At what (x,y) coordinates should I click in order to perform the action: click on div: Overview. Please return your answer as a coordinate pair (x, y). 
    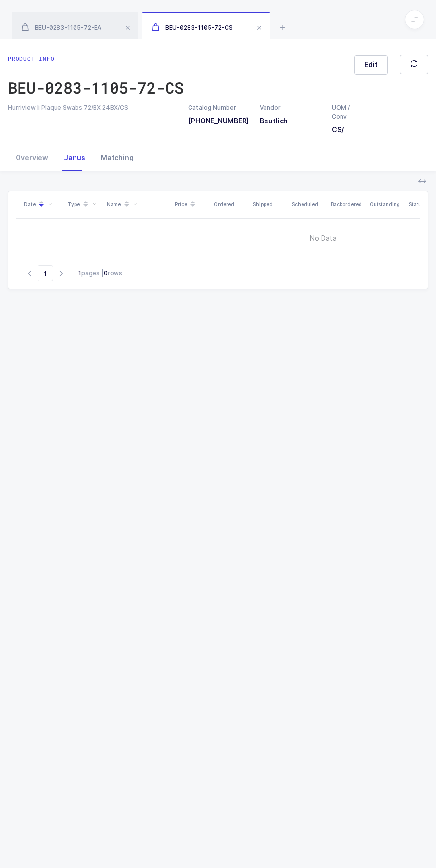
    Looking at the image, I should click on (32, 158).